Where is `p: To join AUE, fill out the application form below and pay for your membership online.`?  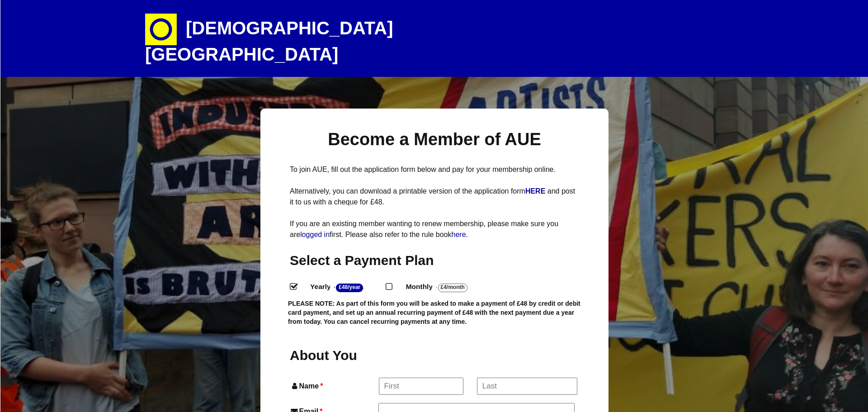 p: To join AUE, fill out the application form below and pay for your membership online. is located at coordinates (434, 170).